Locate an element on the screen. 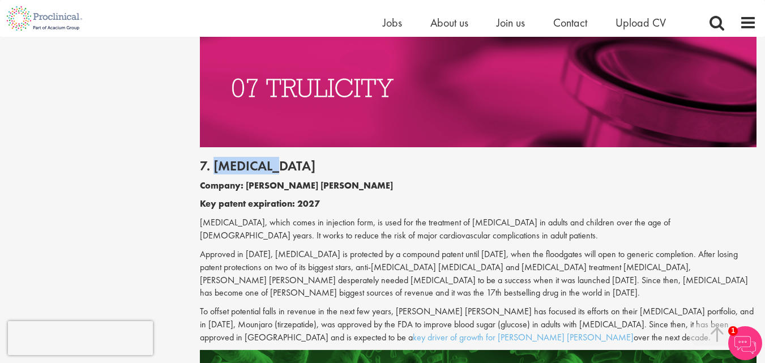  a: About us is located at coordinates (449, 23).